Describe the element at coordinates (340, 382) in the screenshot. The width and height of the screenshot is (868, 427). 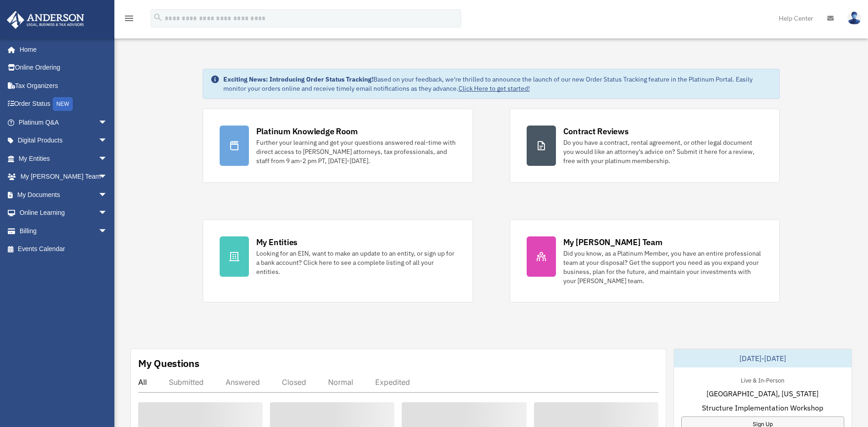
I see `div: Normal` at that location.